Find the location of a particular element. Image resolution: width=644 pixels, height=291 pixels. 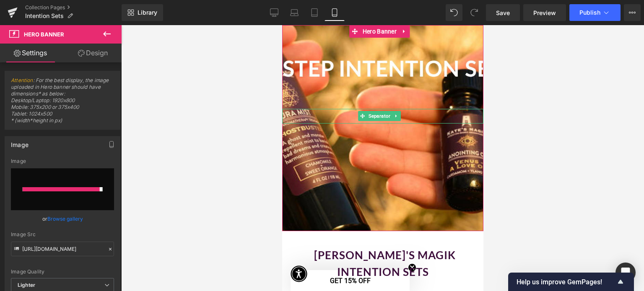

button: Publish is located at coordinates (595, 13).